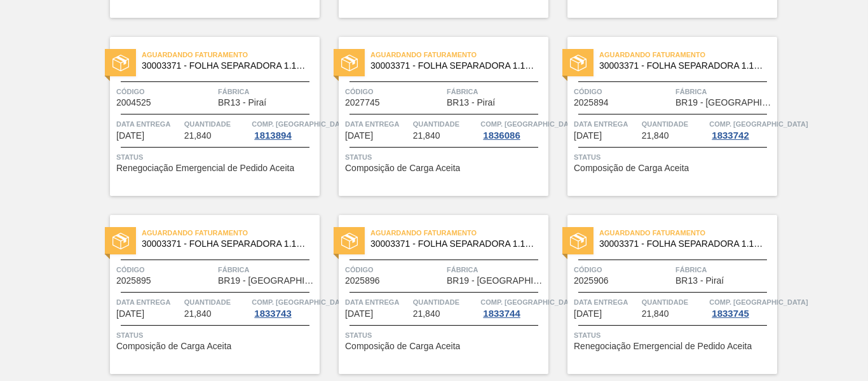 This screenshot has height=381, width=868. I want to click on div: 1833744, so click(502, 314).